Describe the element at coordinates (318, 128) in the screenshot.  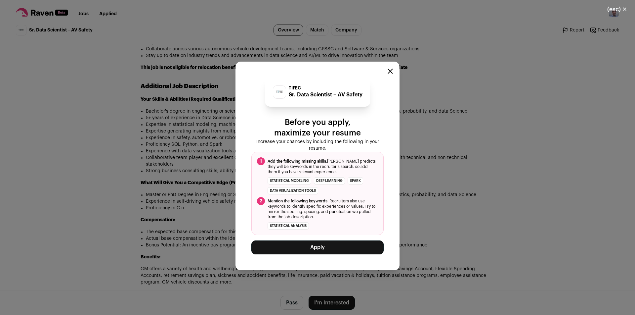
I see `p: Before you apply, maximize your resume` at that location.